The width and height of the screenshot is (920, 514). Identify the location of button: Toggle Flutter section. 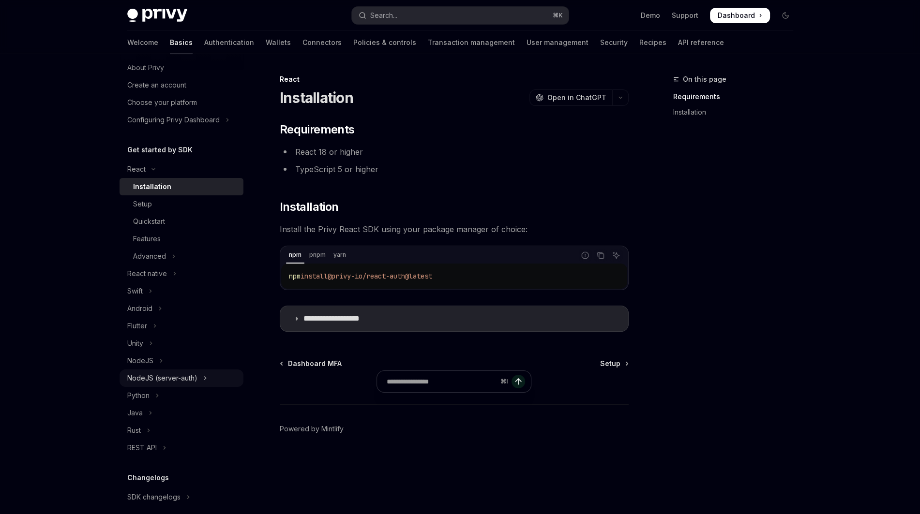
(182, 326).